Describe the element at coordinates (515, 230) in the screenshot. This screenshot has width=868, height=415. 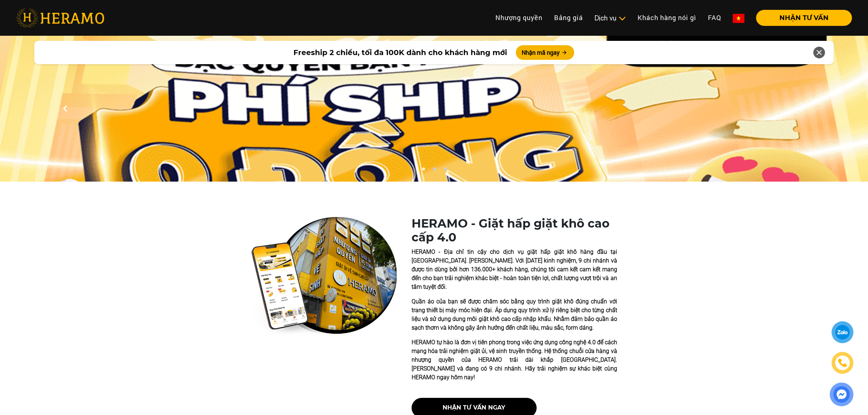
I see `h1: HERAMO - Giặt hấp giặt khô cao cấp 4.0` at that location.